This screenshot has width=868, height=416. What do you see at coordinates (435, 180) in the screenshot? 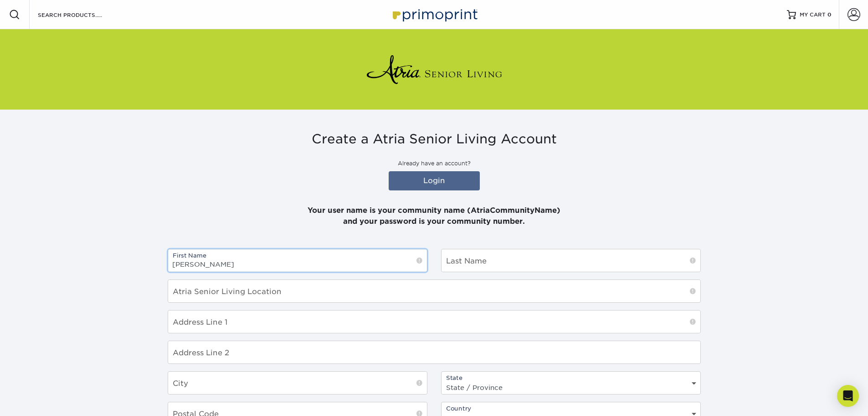
I see `a: Login` at bounding box center [435, 180].